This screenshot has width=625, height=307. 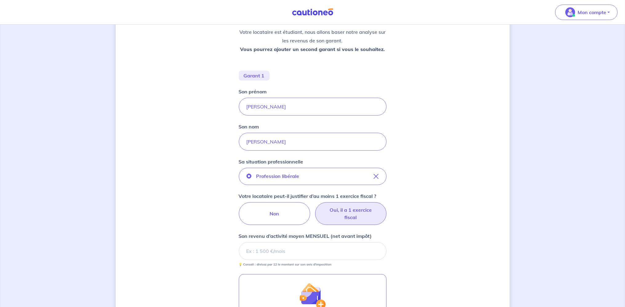 What do you see at coordinates (307, 196) in the screenshot?
I see `p: Votre locataire peut-il justifier d’au moins 1 exercice fiscal ?` at bounding box center [307, 196].